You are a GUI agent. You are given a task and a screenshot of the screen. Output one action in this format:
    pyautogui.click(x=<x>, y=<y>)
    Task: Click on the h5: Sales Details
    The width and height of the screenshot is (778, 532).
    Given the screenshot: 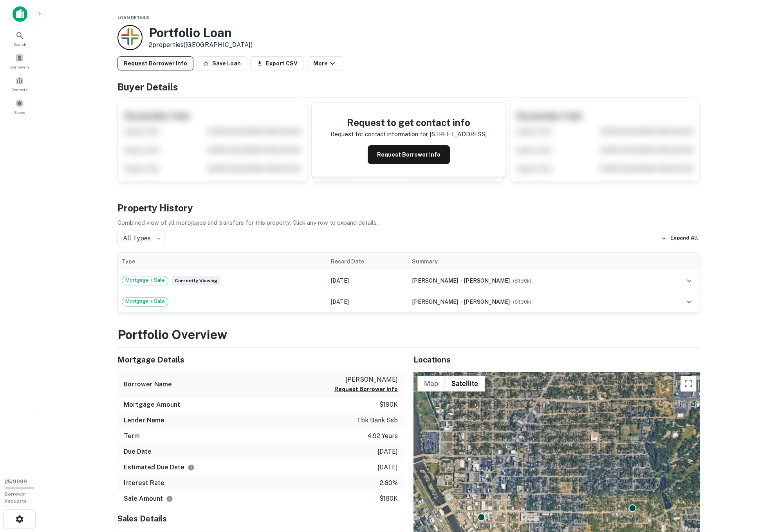 What is the action you would take?
    pyautogui.click(x=261, y=519)
    